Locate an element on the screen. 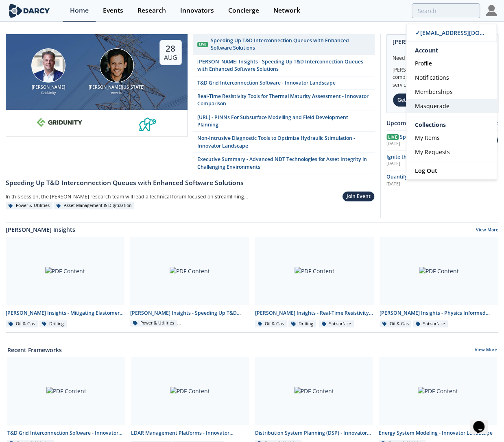 The image size is (504, 442). span: Quantifying Resilience: Evaluating High-Impact, Low-Frequency (HILF) Events is located at coordinates (436, 180).